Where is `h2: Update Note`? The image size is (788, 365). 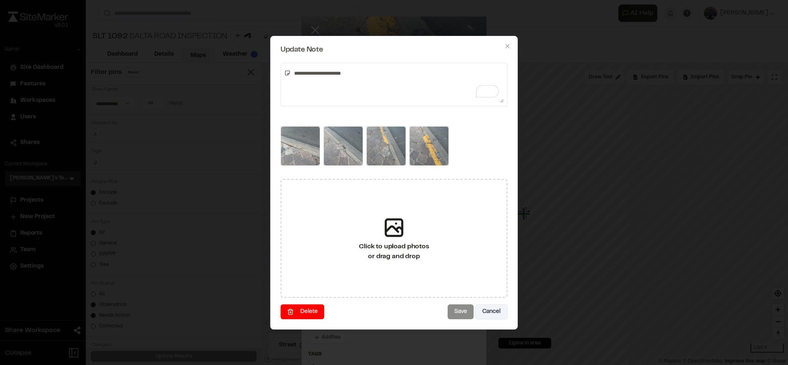 h2: Update Note is located at coordinates (394, 50).